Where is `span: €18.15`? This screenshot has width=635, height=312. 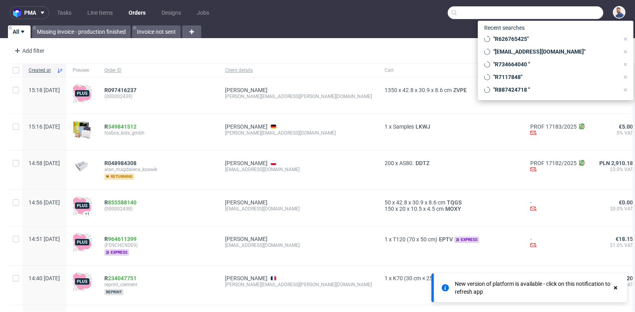 span: €18.15 is located at coordinates (624, 239).